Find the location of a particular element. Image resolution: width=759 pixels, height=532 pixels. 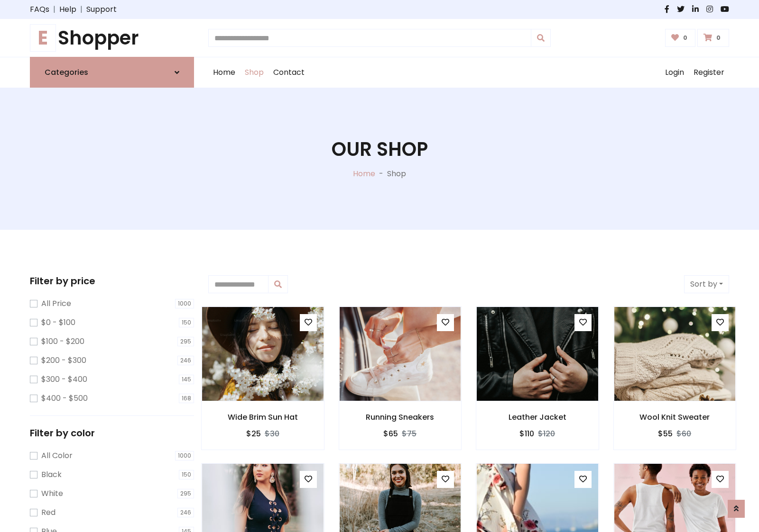

span: 145 is located at coordinates (186, 379).